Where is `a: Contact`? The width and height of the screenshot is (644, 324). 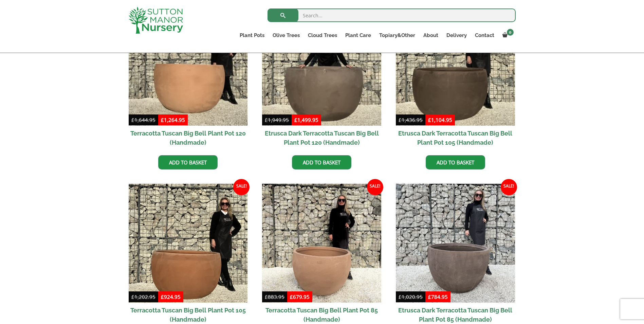 a: Contact is located at coordinates (484, 35).